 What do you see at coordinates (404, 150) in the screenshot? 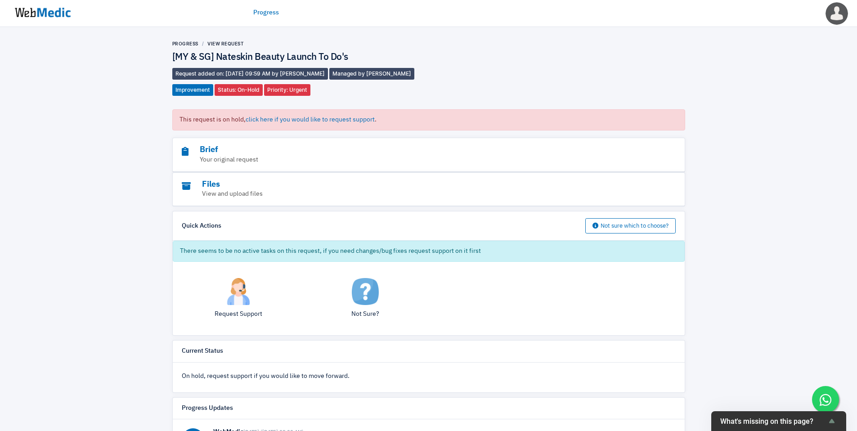
I see `h3: Brief` at bounding box center [404, 150].